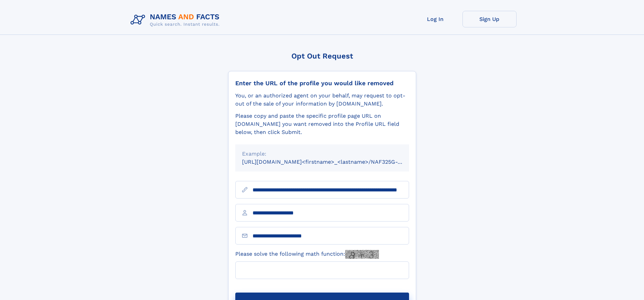 The height and width of the screenshot is (300, 644). Describe the element at coordinates (176, 20) in the screenshot. I see `img: Logo Names and Facts` at that location.